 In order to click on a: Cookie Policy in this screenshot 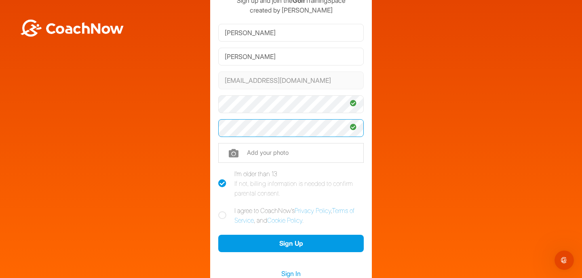, I will do `click(285, 220)`.